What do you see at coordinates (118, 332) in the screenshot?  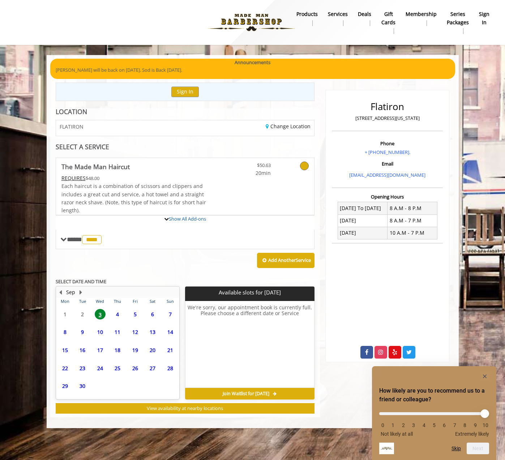 I see `td: Select day11` at bounding box center [118, 332].